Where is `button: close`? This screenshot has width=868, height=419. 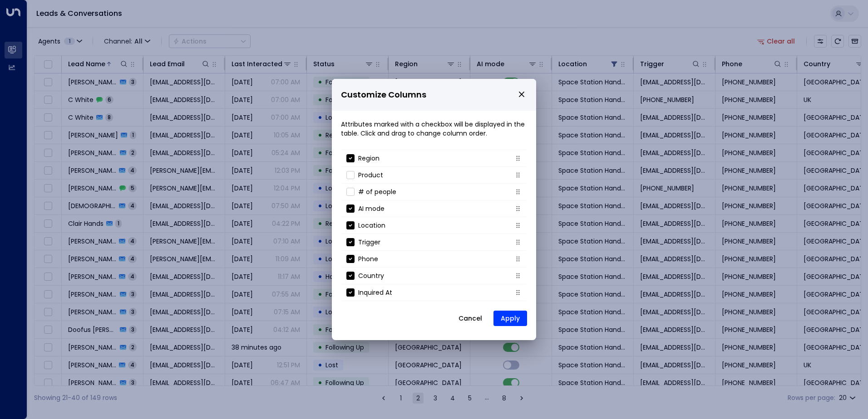 button: close is located at coordinates (522, 95).